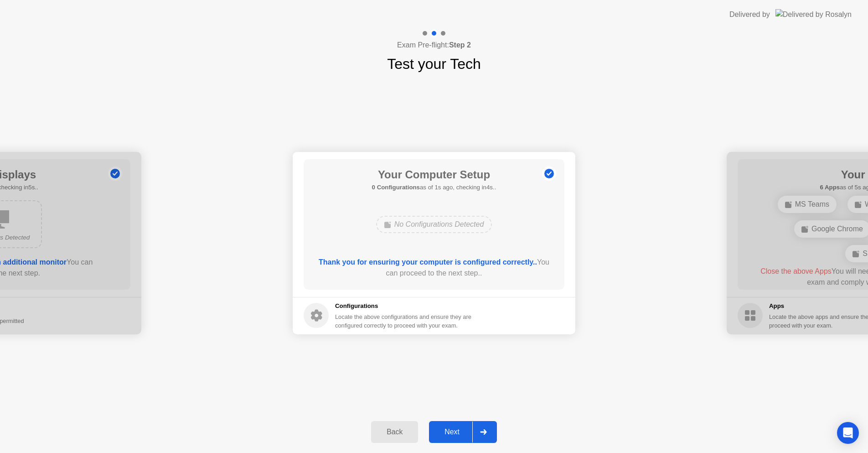  What do you see at coordinates (849, 433) in the screenshot?
I see `div: Open Intercom Messenger` at bounding box center [849, 433].